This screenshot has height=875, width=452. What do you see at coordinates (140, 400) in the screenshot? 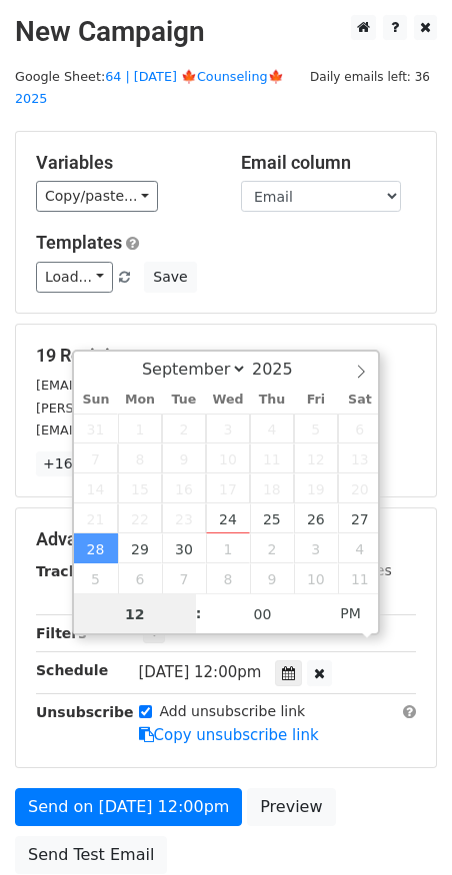
I see `span: Mon` at bounding box center [140, 400].